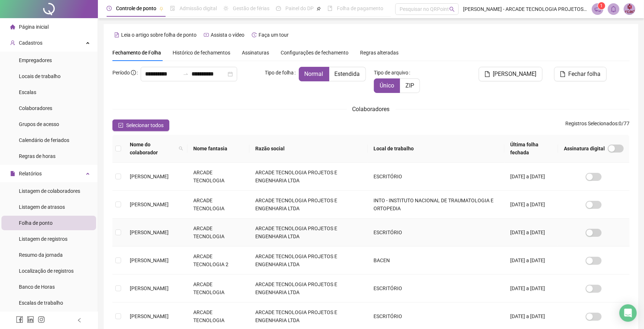 This screenshot has height=329, width=644. What do you see at coordinates (254, 35) in the screenshot?
I see `span: history` at bounding box center [254, 35].